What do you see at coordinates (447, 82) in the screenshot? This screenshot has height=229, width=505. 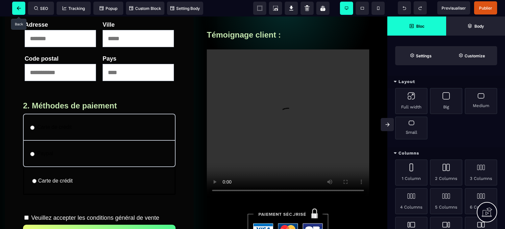 I see `div: Layout` at bounding box center [447, 82].